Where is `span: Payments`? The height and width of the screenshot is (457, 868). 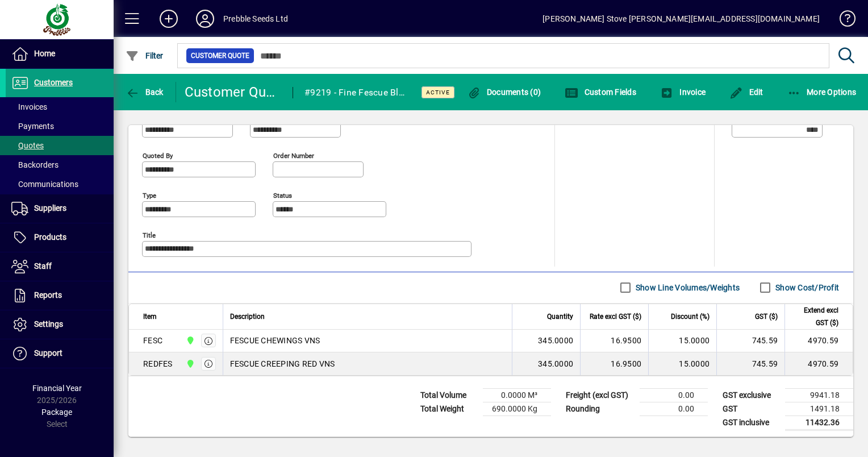 span: Payments is located at coordinates (32, 126).